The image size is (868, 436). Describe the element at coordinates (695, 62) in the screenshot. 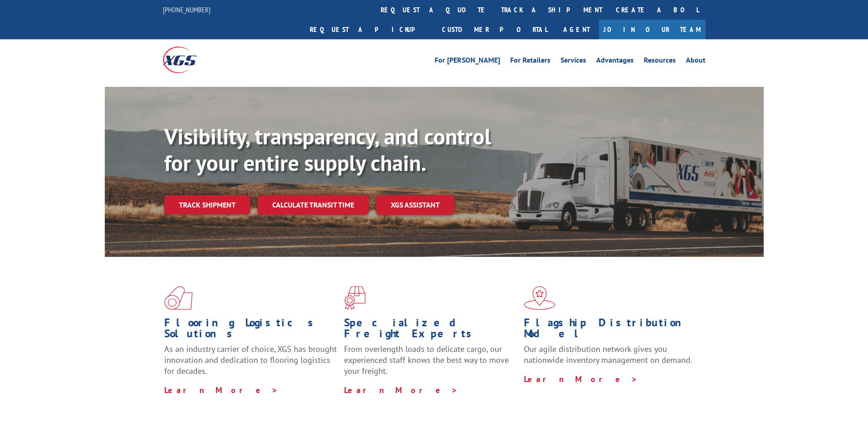

I see `a: About` at that location.